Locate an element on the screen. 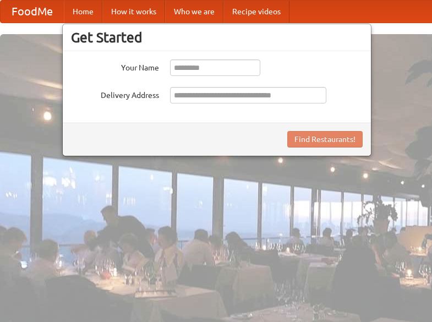 This screenshot has width=432, height=322. a: Home is located at coordinates (83, 12).